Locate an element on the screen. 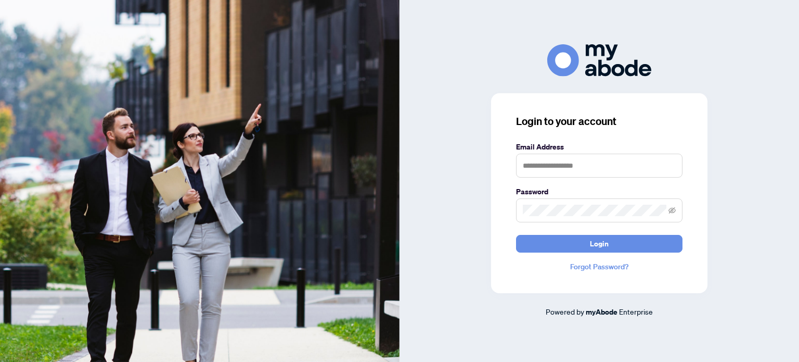 The image size is (799, 362). label: Password is located at coordinates (599, 191).